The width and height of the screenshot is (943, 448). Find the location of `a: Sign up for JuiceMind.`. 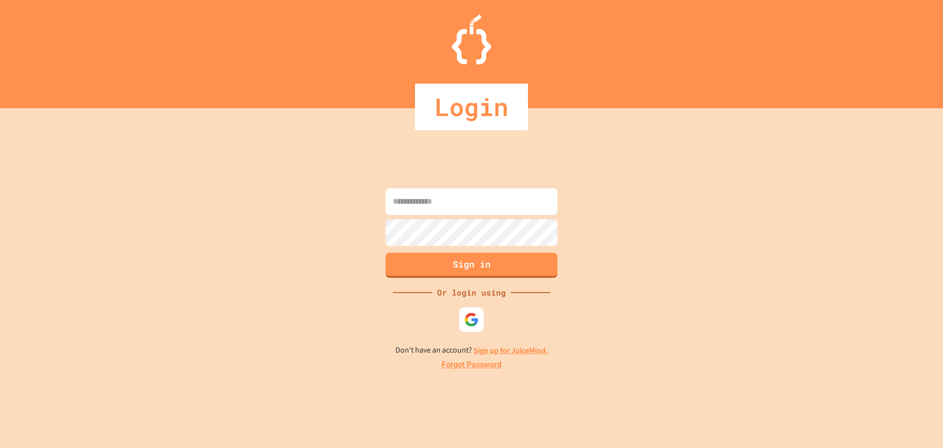

a: Sign up for JuiceMind. is located at coordinates (511, 350).